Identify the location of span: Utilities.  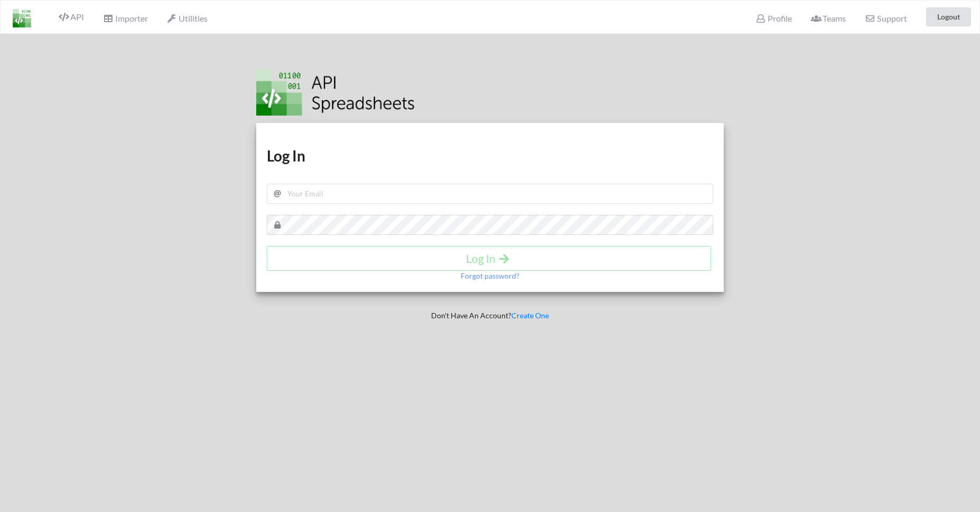
(187, 17).